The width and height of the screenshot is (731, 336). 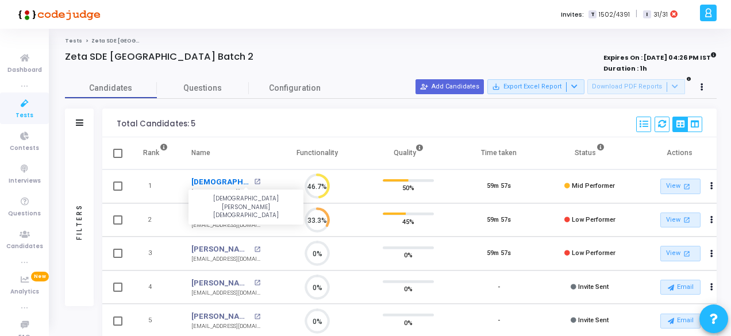 What do you see at coordinates (680, 153) in the screenshot?
I see `th: Actions` at bounding box center [680, 153].